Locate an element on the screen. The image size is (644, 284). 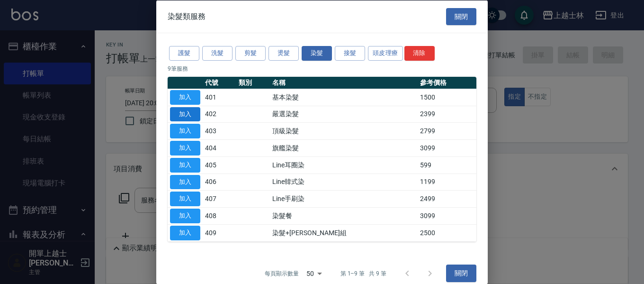
td: 403 is located at coordinates (219, 130).